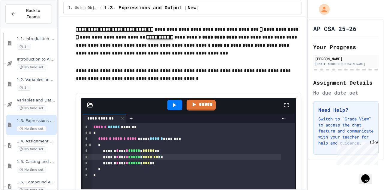 The width and height of the screenshot is (384, 190). Describe the element at coordinates (36, 100) in the screenshot. I see `span: Variables and Data Types - Quiz` at that location.